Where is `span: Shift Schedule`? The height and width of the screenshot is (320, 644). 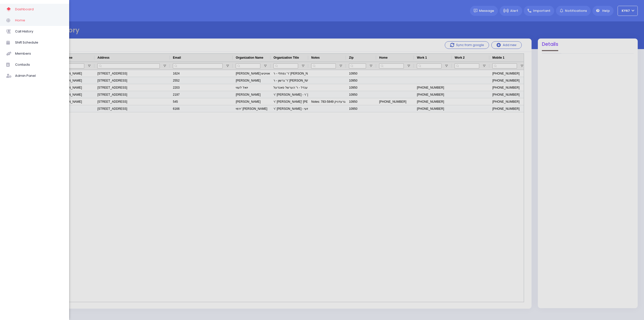 span: Shift Schedule is located at coordinates (39, 42).